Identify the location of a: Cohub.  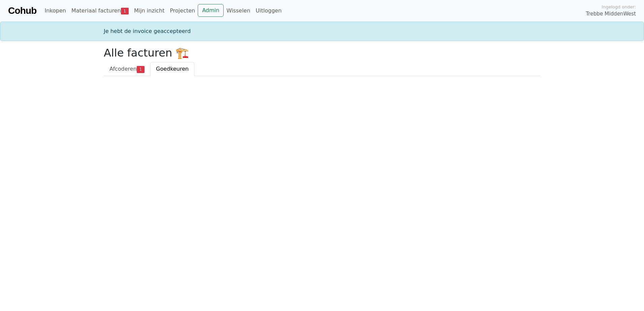
(22, 11).